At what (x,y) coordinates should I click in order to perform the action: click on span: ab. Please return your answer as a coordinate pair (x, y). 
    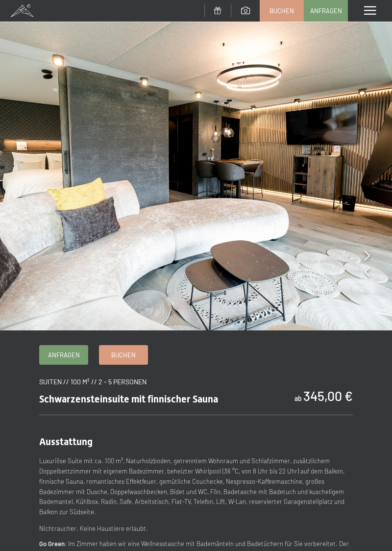
    Looking at the image, I should click on (298, 398).